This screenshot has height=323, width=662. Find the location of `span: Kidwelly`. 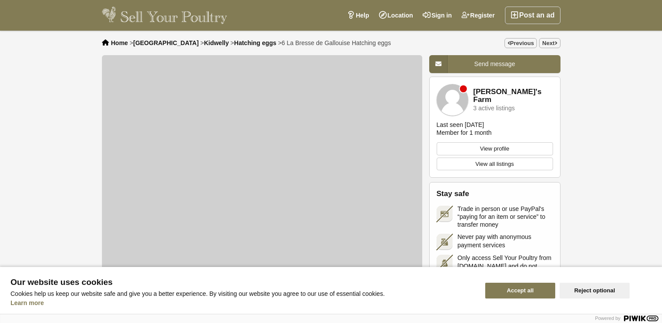

span: Kidwelly is located at coordinates (216, 43).